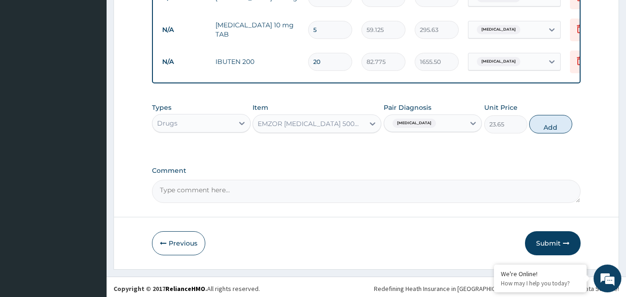  Describe the element at coordinates (257, 62) in the screenshot. I see `td: IBUTEN 200` at that location.